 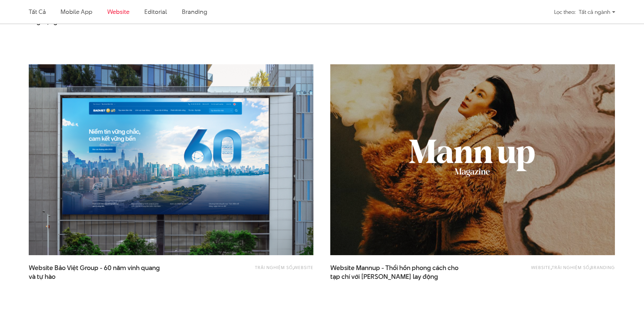 What do you see at coordinates (398, 272) in the screenshot?
I see `span: Website Mannup - Thổi hồn phong cách cho` at bounding box center [398, 272].